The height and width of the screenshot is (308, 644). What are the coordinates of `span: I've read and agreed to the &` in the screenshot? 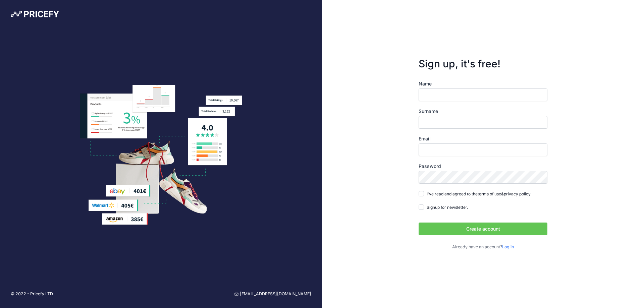 It's located at (478, 194).